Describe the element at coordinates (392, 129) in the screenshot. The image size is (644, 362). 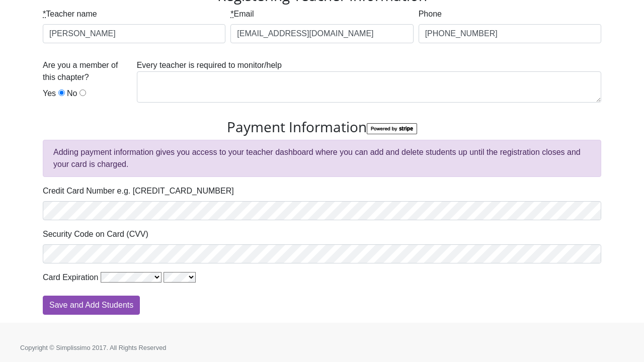
I see `img: StripeBadge-6abf274609356fb1c7d224981e4c13d8e07f95b5cc91948bd4e3604f74a73e6b.png` at that location.